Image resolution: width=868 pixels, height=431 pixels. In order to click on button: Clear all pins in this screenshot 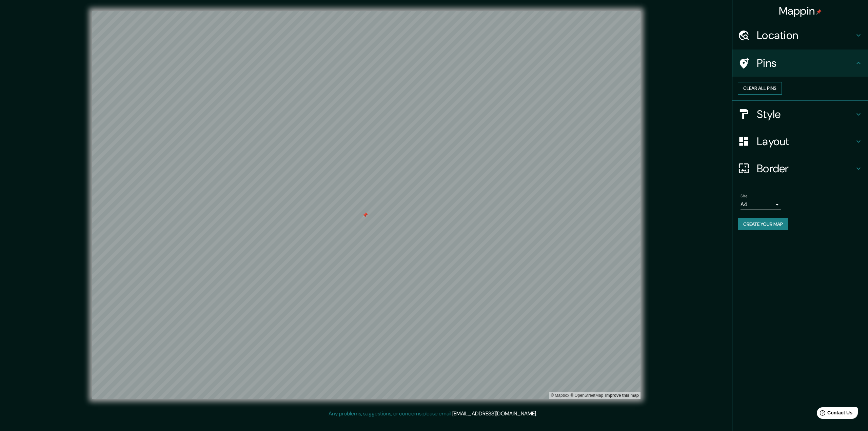, I will do `click(760, 88)`.